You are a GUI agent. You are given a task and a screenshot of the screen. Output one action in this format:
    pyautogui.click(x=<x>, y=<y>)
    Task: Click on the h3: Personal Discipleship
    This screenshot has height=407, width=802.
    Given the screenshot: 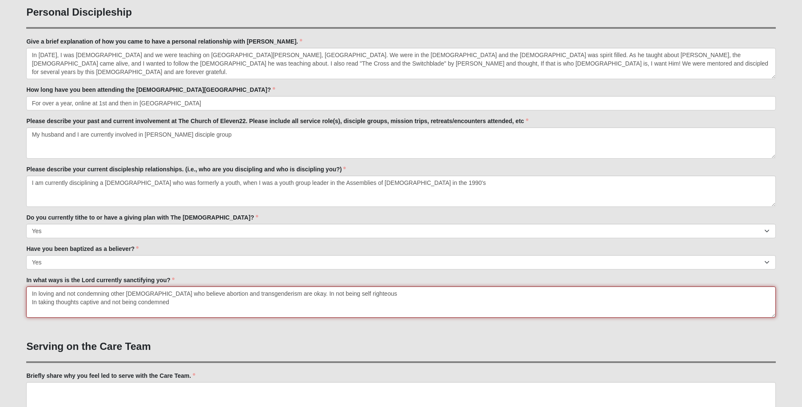 What is the action you would take?
    pyautogui.click(x=401, y=12)
    